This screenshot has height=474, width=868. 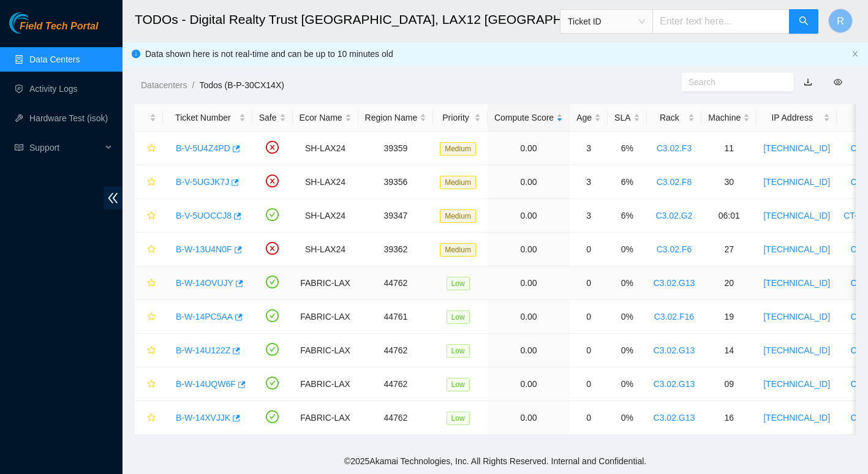 What do you see at coordinates (242, 85) in the screenshot?
I see `a: Todos (B-P-30CX14X)` at bounding box center [242, 85].